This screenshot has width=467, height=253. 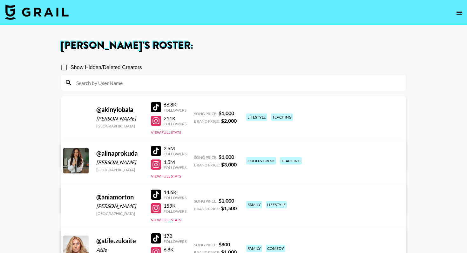 I want to click on div: @ akinyiobala, so click(x=120, y=110).